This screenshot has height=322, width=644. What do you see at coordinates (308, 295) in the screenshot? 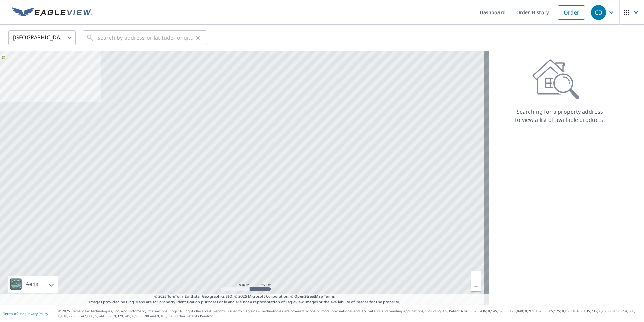
I see `a: OpenStreetMap` at bounding box center [308, 295].